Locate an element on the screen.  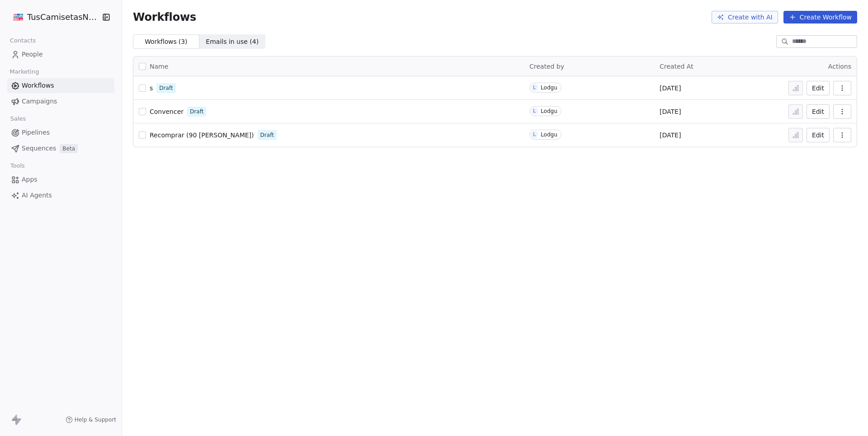
span: Created At is located at coordinates (676, 66).